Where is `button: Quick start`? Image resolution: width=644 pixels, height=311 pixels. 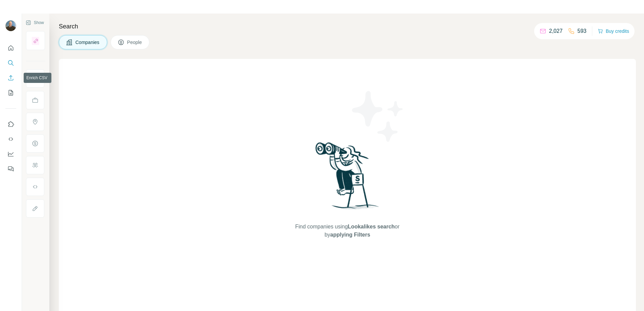 button: Quick start is located at coordinates (11, 48).